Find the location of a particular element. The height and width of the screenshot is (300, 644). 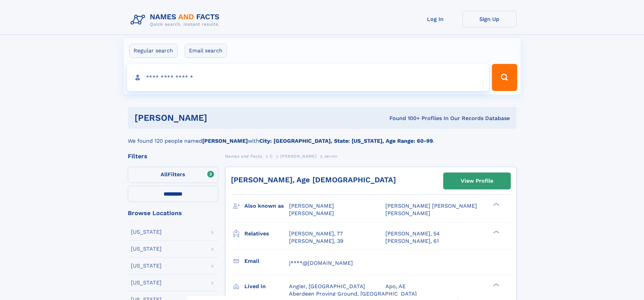

input: search input is located at coordinates (308, 77).